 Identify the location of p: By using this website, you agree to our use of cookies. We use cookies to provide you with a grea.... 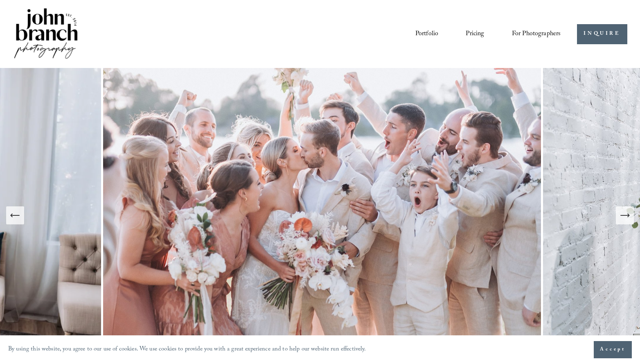
(187, 349).